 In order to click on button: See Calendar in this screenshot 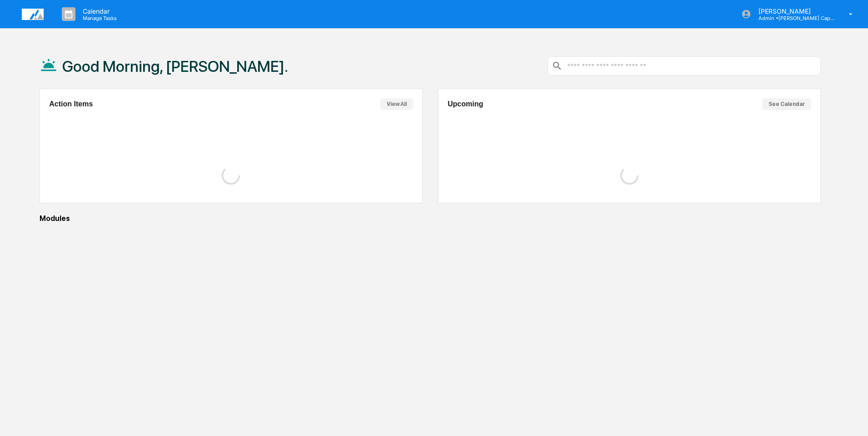, I will do `click(787, 104)`.